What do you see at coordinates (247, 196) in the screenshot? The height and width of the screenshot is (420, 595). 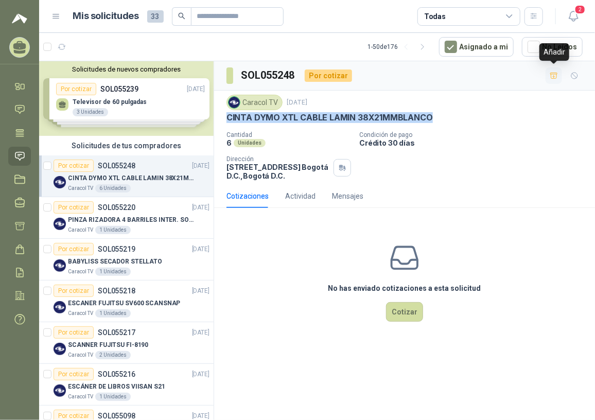 I see `div: Cotizaciones` at bounding box center [247, 196].